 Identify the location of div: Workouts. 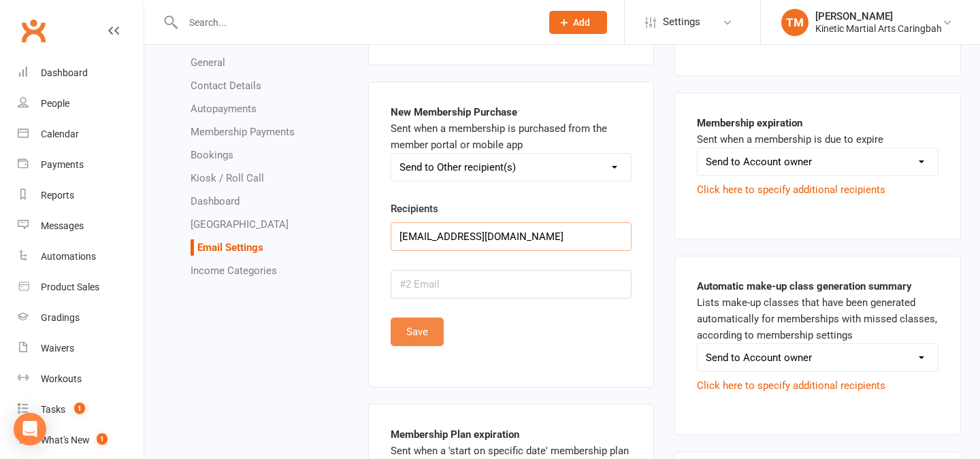
(61, 379).